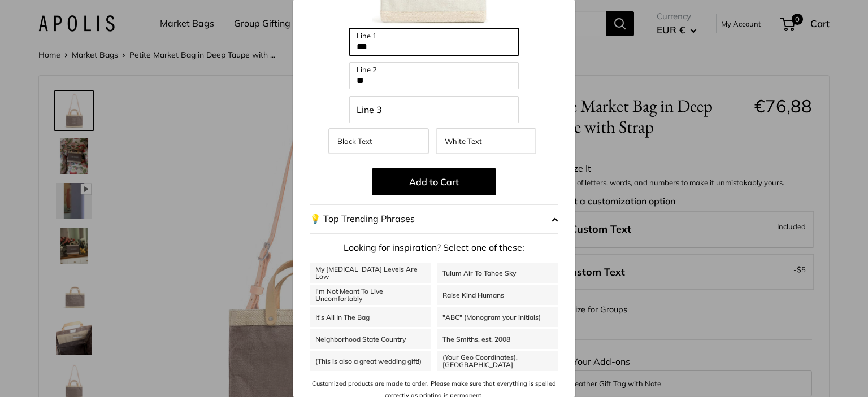  I want to click on p: Looking for inspiration? Select one of these:, so click(434, 248).